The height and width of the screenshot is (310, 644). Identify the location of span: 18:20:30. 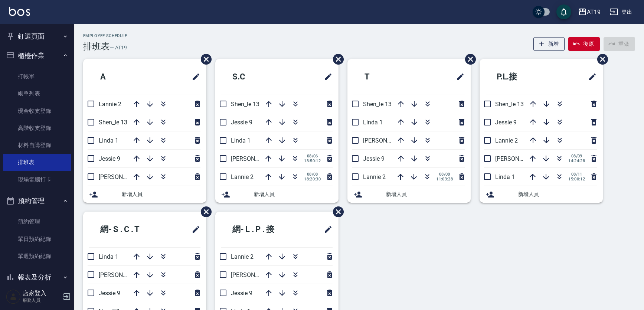
(312, 179).